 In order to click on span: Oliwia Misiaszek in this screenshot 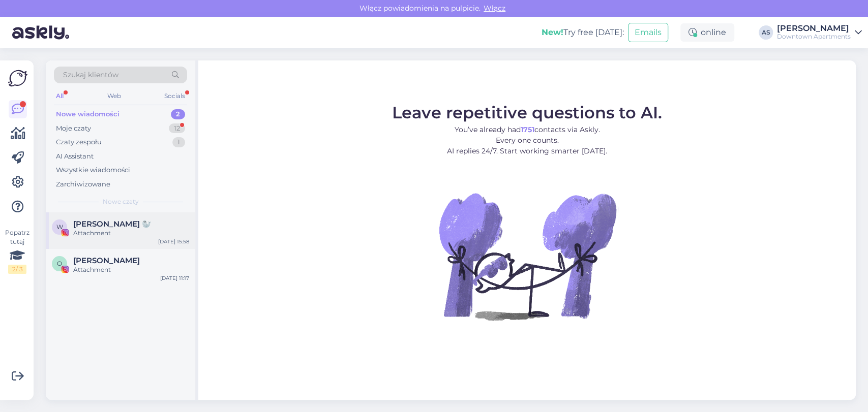, I will do `click(106, 260)`.